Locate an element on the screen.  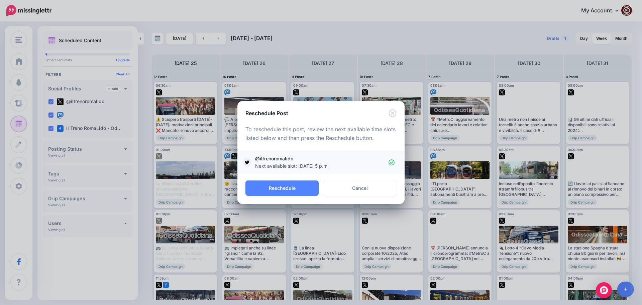
button: Close is located at coordinates (393, 113).